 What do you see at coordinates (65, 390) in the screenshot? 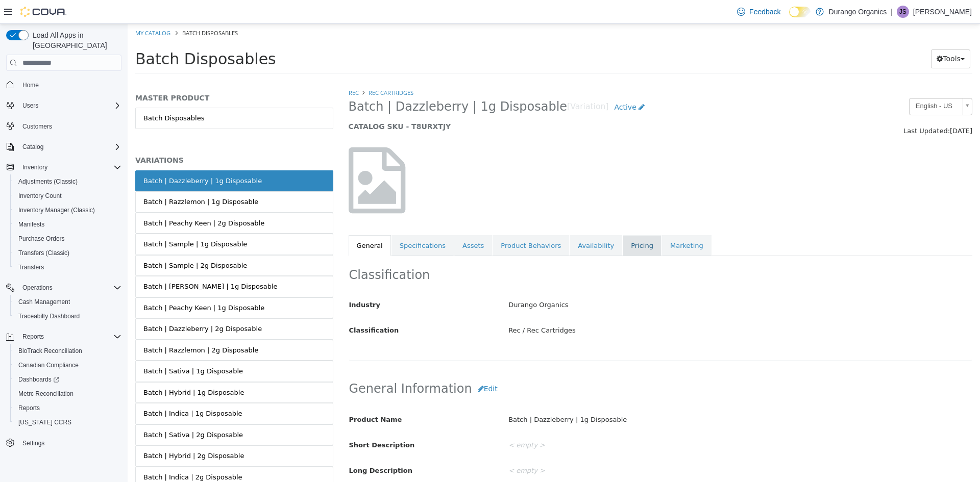
I see `div: Batch | Indica | 1g Disposable` at bounding box center [65, 390].